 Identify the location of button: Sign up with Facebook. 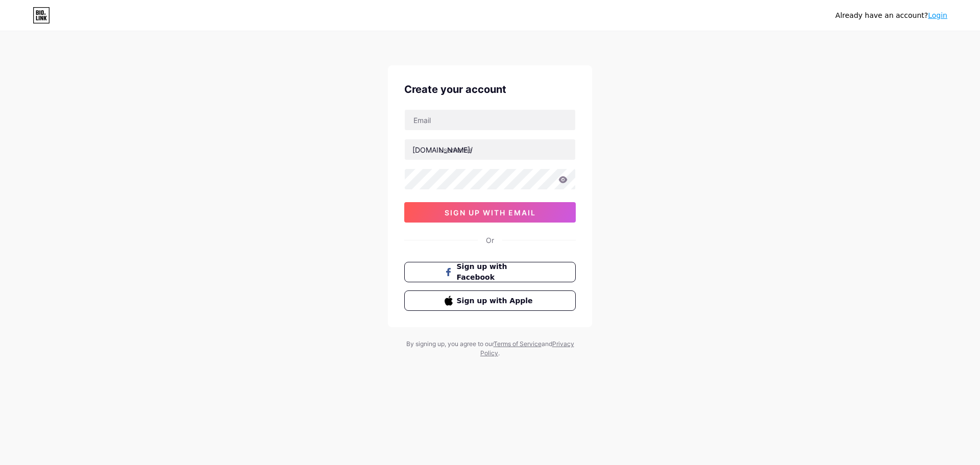
(490, 272).